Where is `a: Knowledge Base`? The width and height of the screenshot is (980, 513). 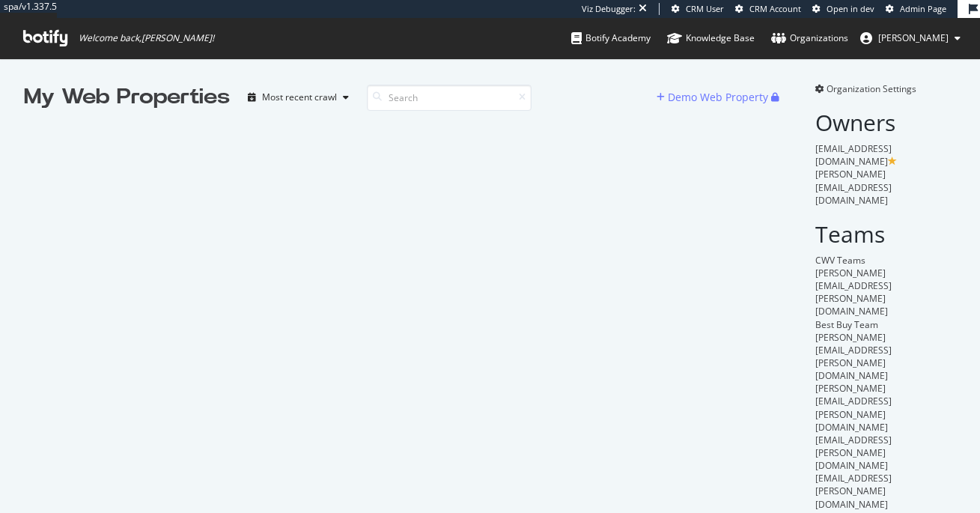
a: Knowledge Base is located at coordinates (711, 38).